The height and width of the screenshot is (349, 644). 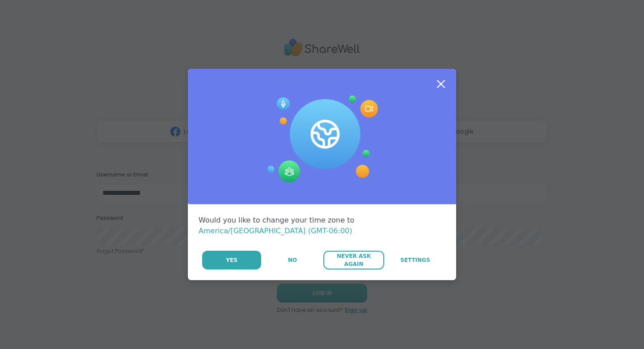 What do you see at coordinates (415, 260) in the screenshot?
I see `a: Settings` at bounding box center [415, 260].